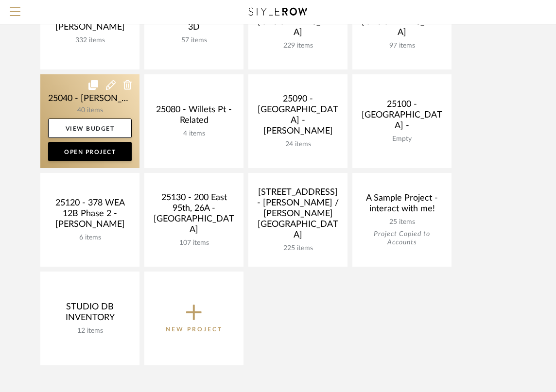  Describe the element at coordinates (402, 222) in the screenshot. I see `div: 25 items` at that location.